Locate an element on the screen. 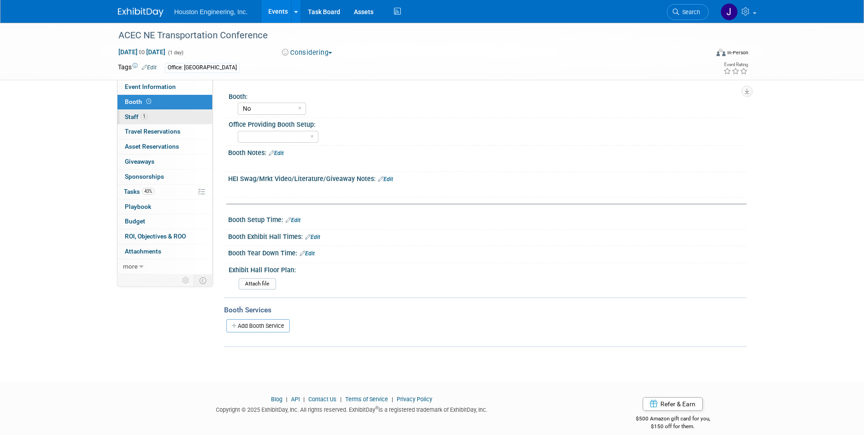  span: Search is located at coordinates (690, 12).